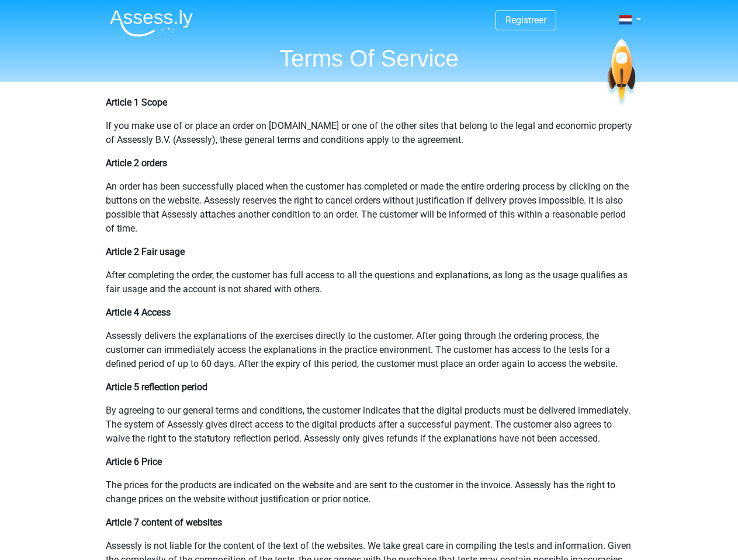  I want to click on p: The prices for the products are indicated on the website and are sent to the customer in the invo..., so click(369, 493).